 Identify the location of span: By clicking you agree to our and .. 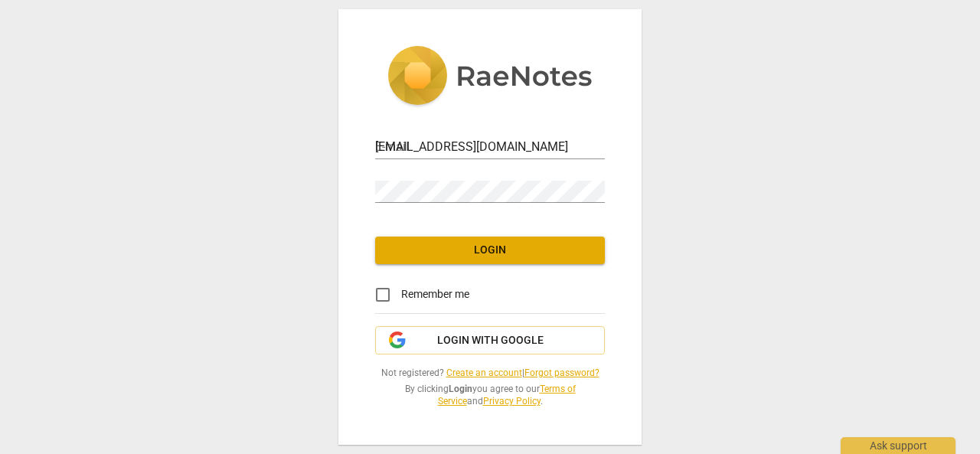
(490, 394).